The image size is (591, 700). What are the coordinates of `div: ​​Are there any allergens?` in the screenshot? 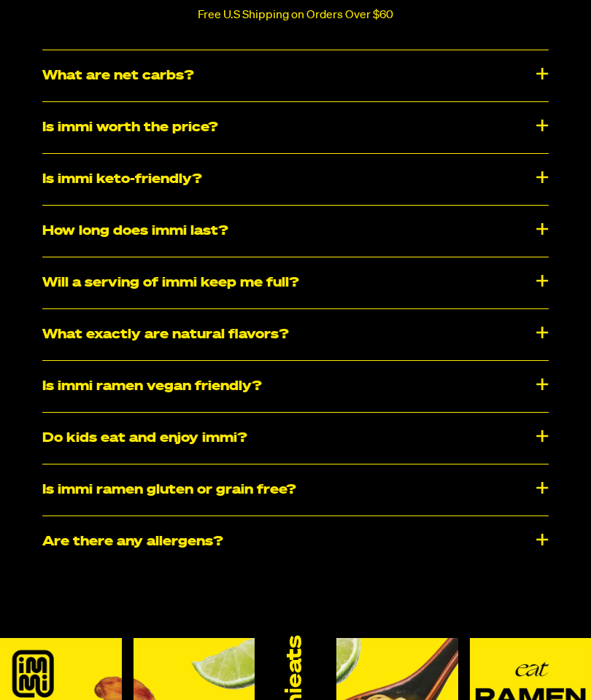 It's located at (296, 542).